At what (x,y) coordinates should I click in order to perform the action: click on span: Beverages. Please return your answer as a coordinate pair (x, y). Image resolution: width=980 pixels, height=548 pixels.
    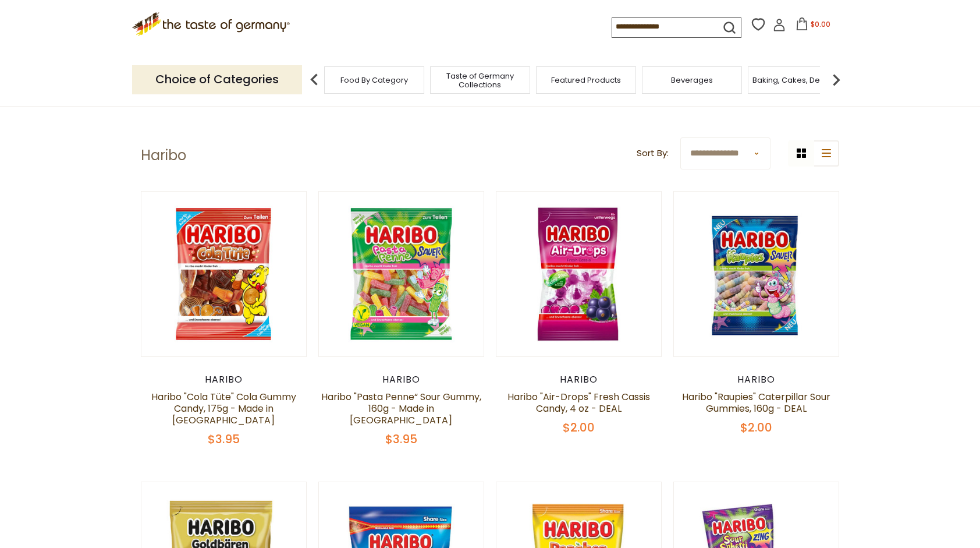
    Looking at the image, I should click on (692, 80).